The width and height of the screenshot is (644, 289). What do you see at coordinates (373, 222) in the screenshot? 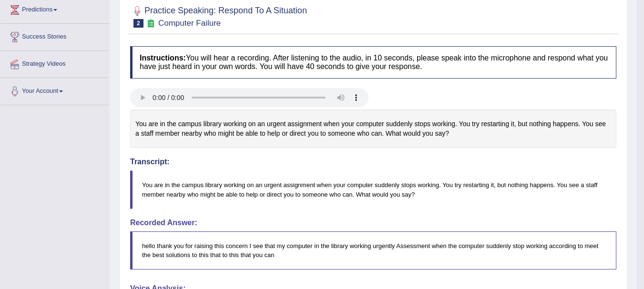
I see `h4: Recorded Answer:` at bounding box center [373, 222].